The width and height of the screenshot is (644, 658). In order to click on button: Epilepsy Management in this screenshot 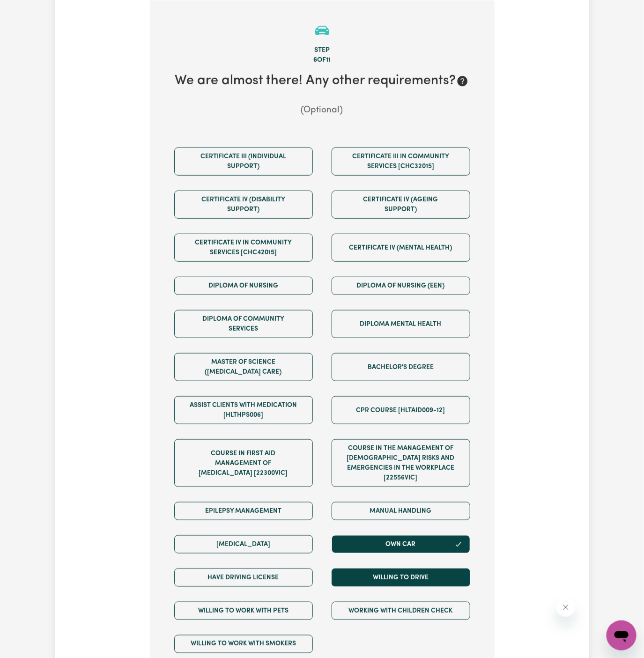, I will do `click(243, 511)`.